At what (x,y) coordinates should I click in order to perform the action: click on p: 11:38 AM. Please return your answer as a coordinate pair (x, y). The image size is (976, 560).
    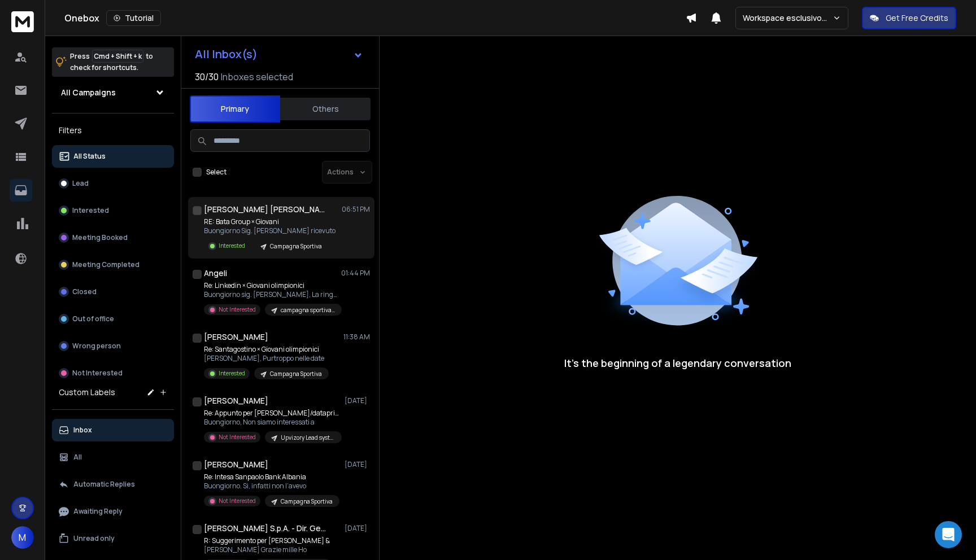
    Looking at the image, I should click on (356, 338).